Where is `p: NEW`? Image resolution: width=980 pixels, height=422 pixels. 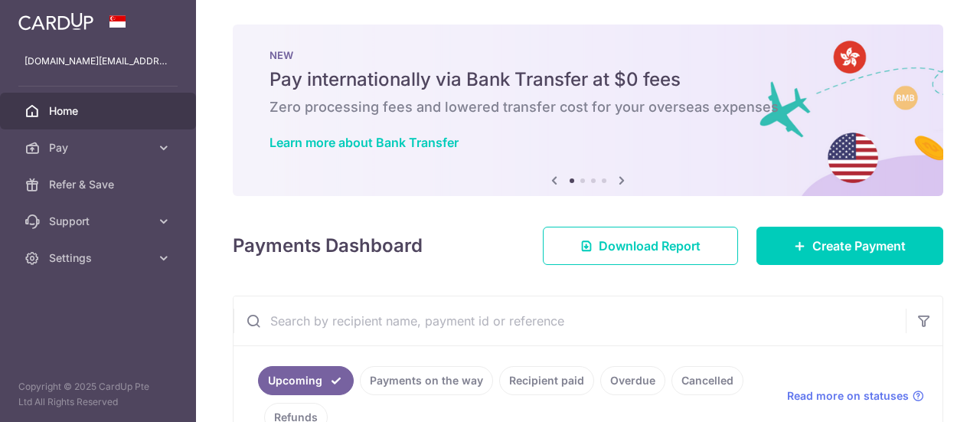
p: NEW is located at coordinates (587, 56).